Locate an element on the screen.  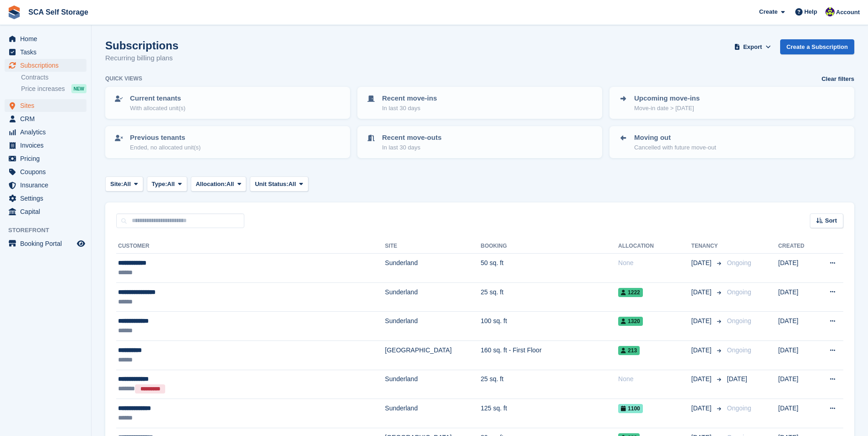
span: CRM is located at coordinates (47, 119).